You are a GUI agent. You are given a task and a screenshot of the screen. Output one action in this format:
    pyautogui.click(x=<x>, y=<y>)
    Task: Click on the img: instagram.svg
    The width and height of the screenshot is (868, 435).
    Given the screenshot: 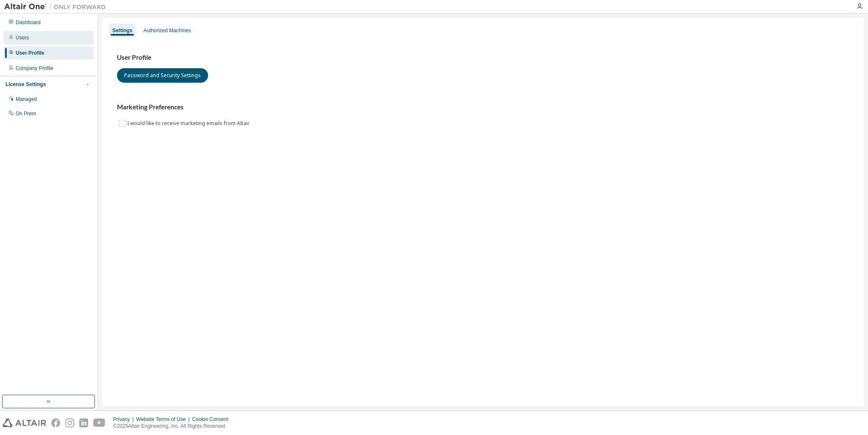 What is the action you would take?
    pyautogui.click(x=70, y=423)
    